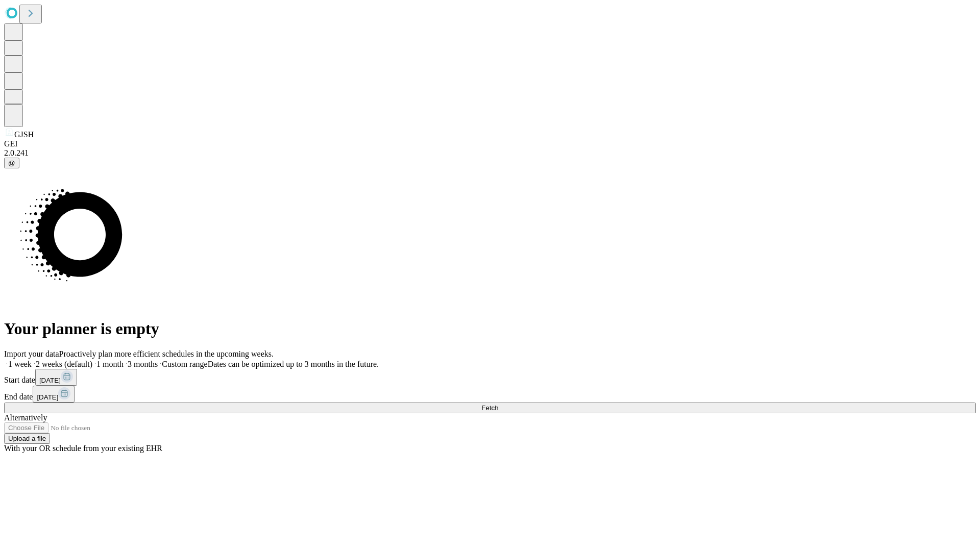  What do you see at coordinates (20, 364) in the screenshot?
I see `span: 1 week` at bounding box center [20, 364].